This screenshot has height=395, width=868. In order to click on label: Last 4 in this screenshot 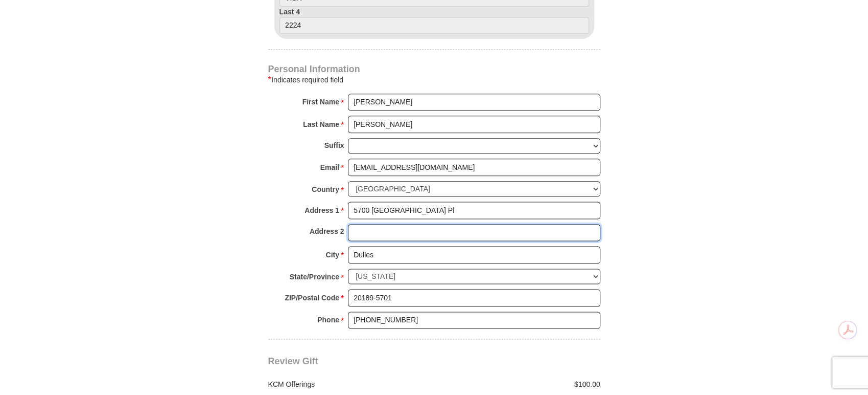, I will do `click(434, 20)`.